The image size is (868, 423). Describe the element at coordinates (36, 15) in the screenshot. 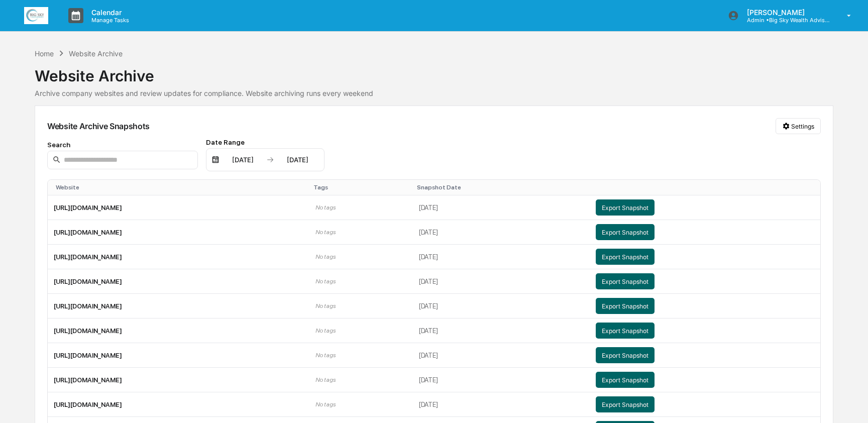

I see `img: logo` at that location.